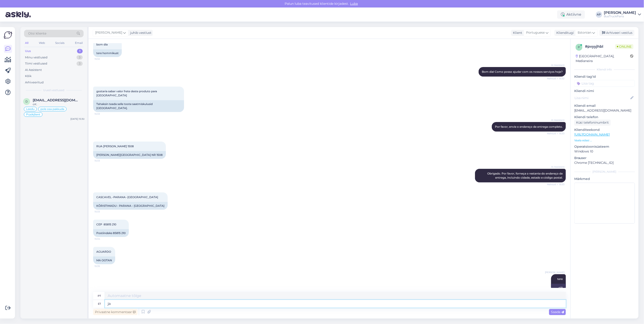 The width and height of the screenshot is (644, 324). I want to click on div: Uus, so click(28, 51).